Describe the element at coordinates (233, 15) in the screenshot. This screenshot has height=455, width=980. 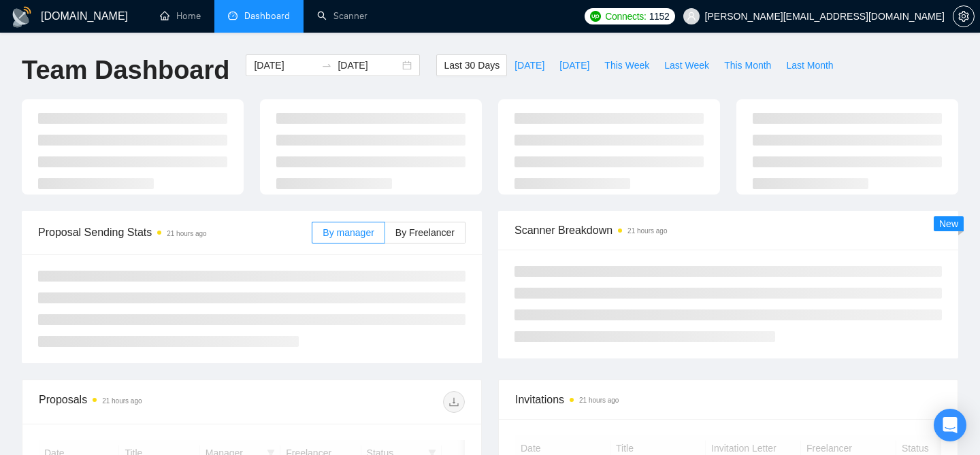
I see `span: dashboard` at that location.